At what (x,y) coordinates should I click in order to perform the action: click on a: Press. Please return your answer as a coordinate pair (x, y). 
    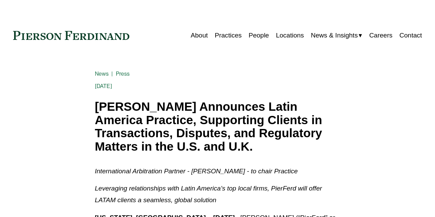
    Looking at the image, I should click on (123, 74).